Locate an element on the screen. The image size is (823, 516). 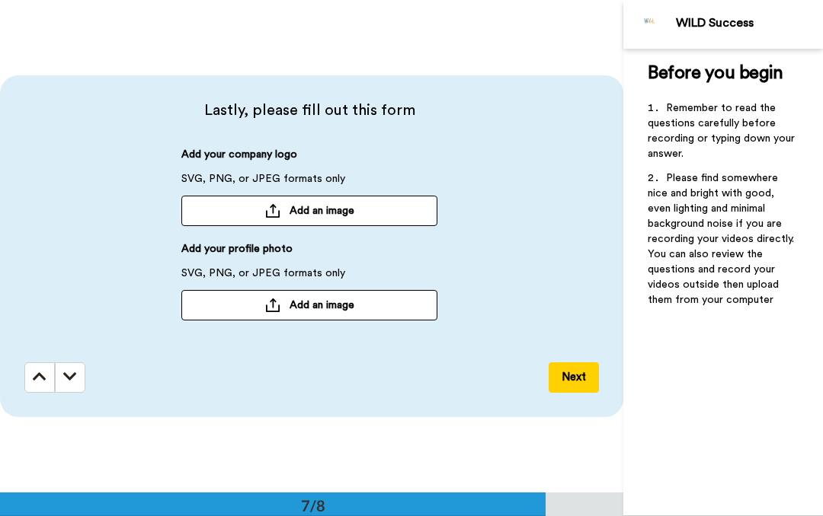
span: Before you begin is located at coordinates (714, 73).